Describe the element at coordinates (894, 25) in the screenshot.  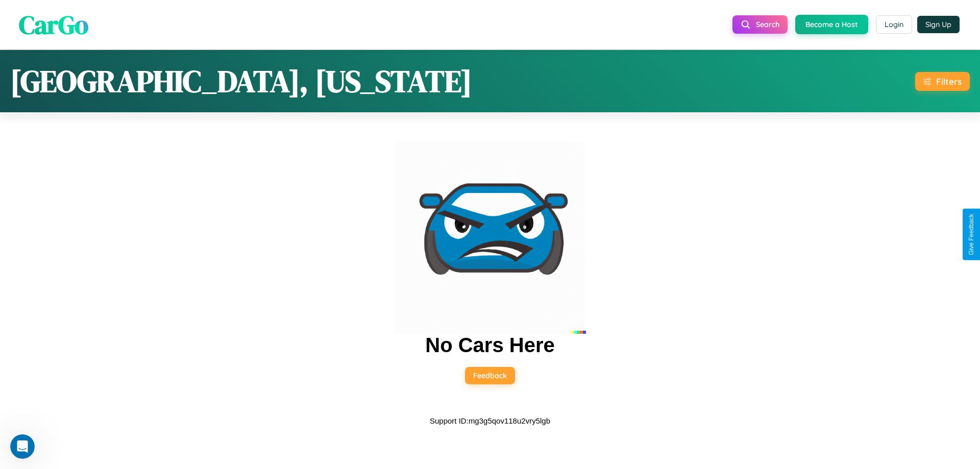
I see `button: Login` at that location.